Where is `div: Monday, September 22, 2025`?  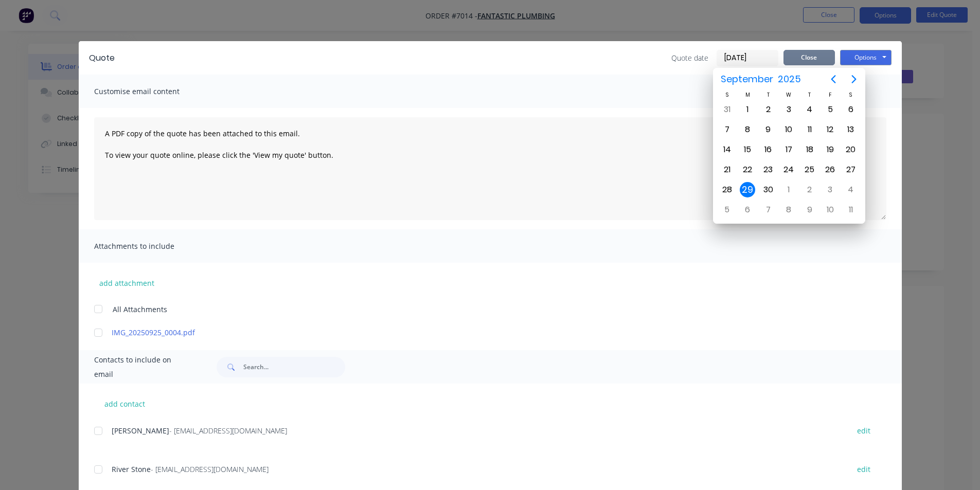
div: Monday, September 22, 2025 is located at coordinates (748, 170).